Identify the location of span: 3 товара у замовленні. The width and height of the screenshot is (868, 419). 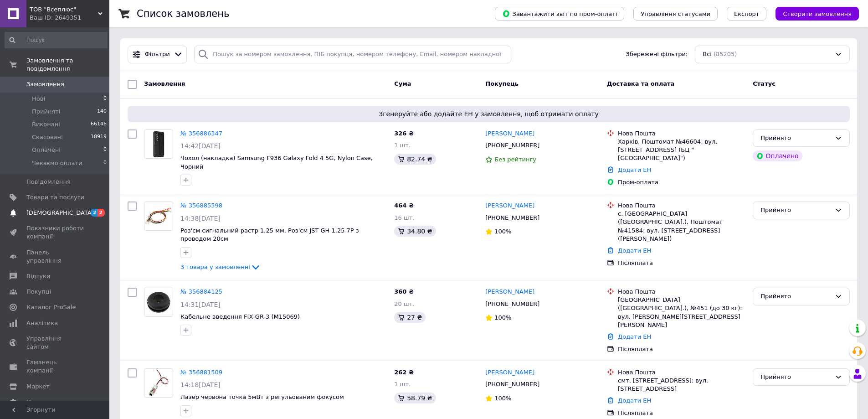
(215, 267).